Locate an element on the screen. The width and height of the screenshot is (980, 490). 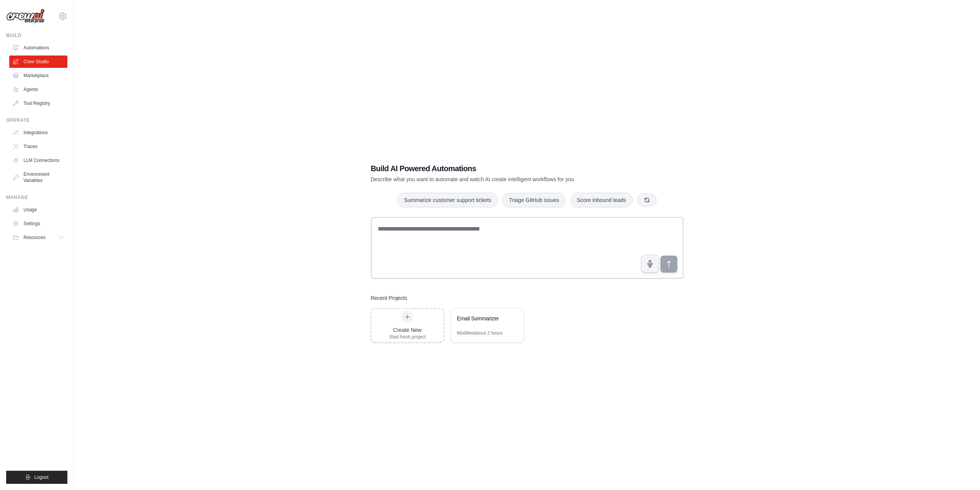
a: Crew Studio is located at coordinates (38, 61).